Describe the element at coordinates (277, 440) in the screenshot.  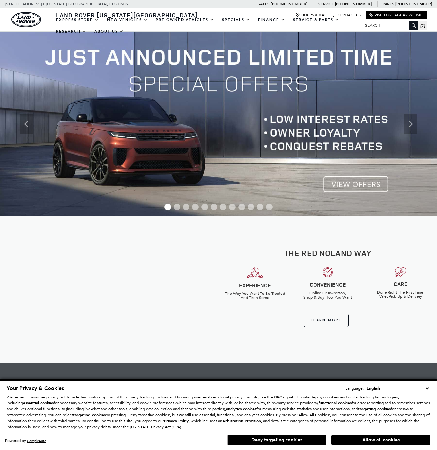
I see `button: Deny targeting cookies` at that location.